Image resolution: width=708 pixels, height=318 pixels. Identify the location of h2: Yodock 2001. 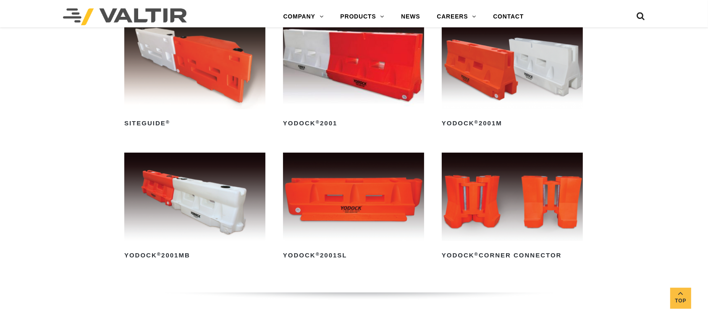
(354, 123).